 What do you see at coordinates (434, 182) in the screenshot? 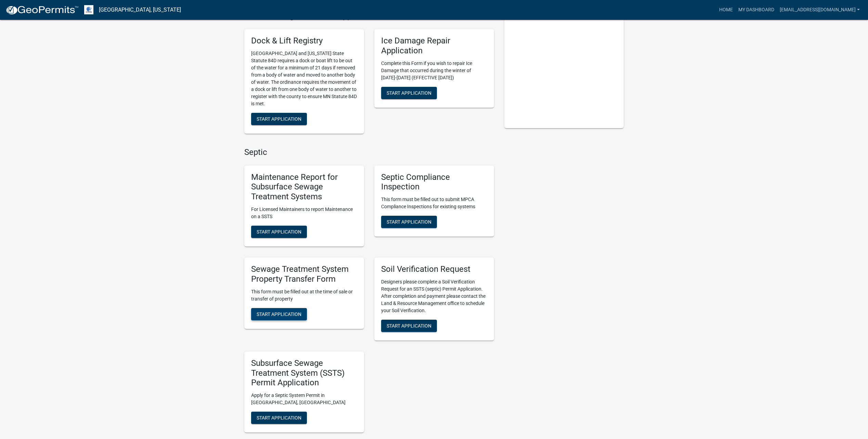
I see `h5: Septic Compliance Inspection` at bounding box center [434, 182].